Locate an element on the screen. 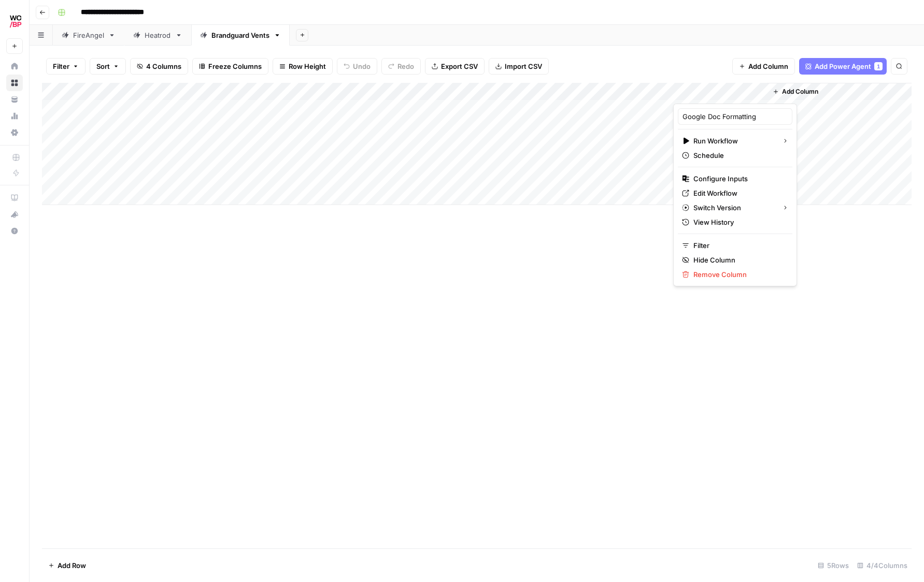 The height and width of the screenshot is (582, 924). span: Import CSV is located at coordinates (523, 66).